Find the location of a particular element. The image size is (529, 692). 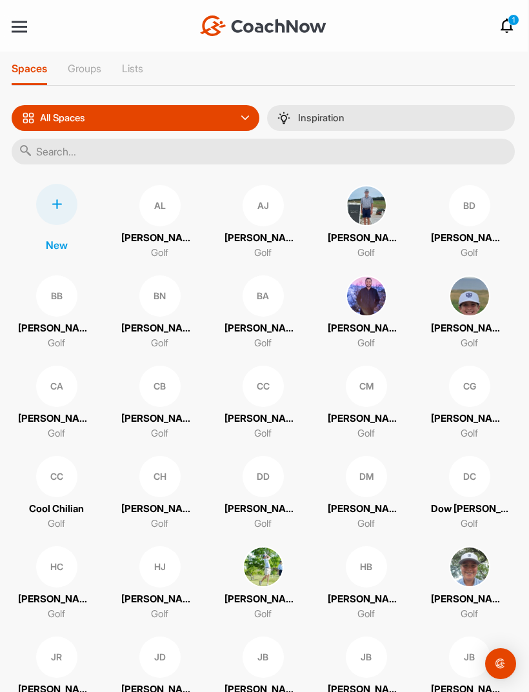

div: HC is located at coordinates (57, 567).